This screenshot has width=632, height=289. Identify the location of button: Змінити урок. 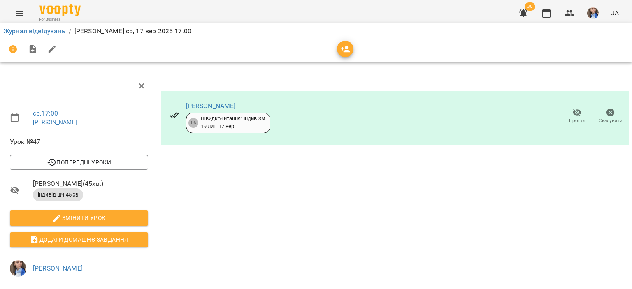
(79, 218).